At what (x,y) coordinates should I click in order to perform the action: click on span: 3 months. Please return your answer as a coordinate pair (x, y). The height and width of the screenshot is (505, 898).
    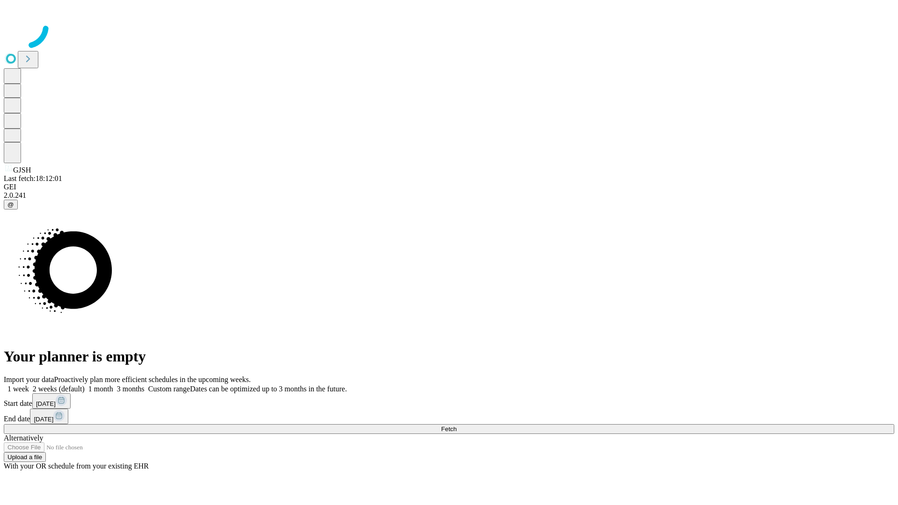
    Looking at the image, I should click on (131, 389).